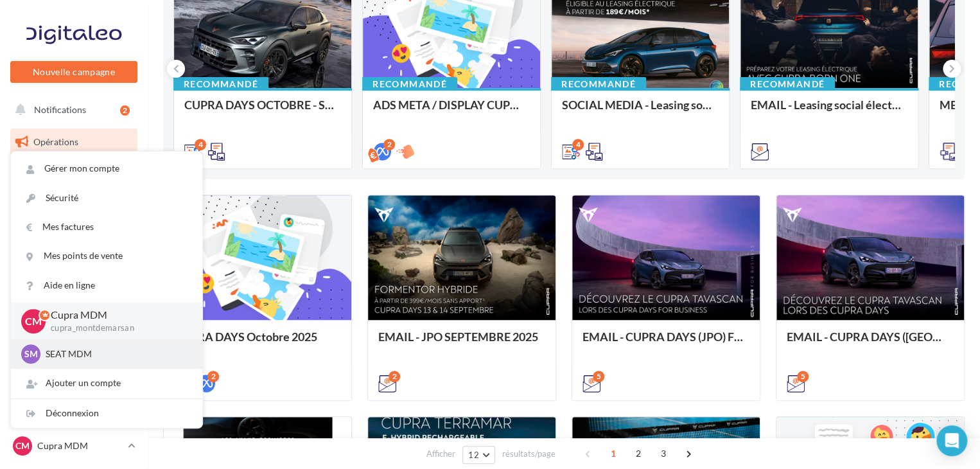 The height and width of the screenshot is (469, 980). I want to click on div: Déconnexion, so click(106, 413).